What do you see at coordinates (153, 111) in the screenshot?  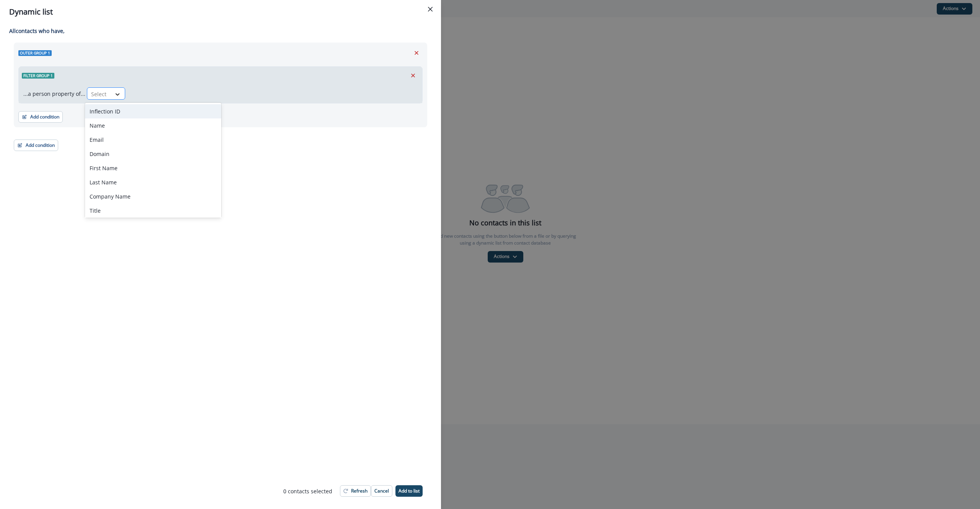 I see `div: Inflection ID` at bounding box center [153, 111].